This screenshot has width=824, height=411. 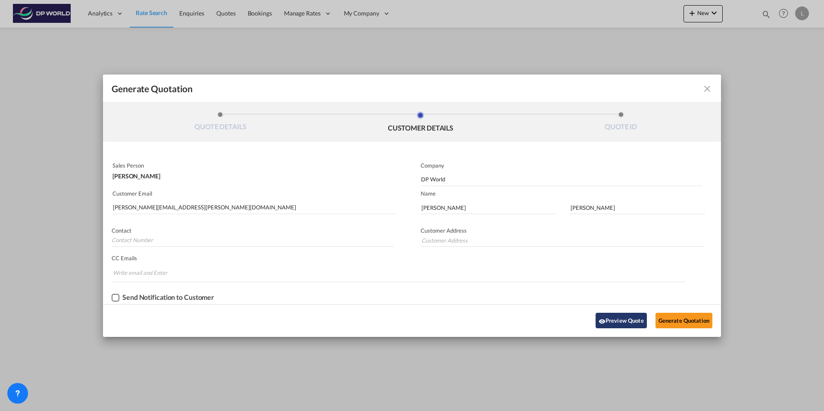 I want to click on p: Contact, so click(x=252, y=230).